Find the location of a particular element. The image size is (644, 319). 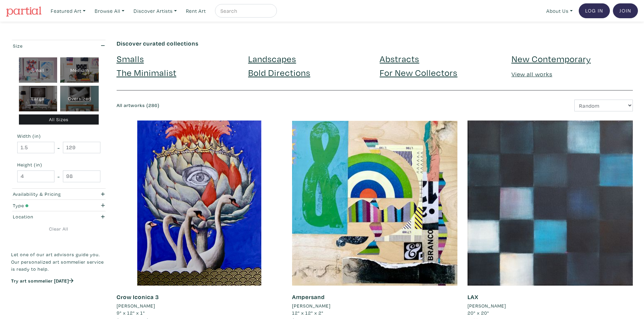

small: Width (in) is located at coordinates (59, 136).